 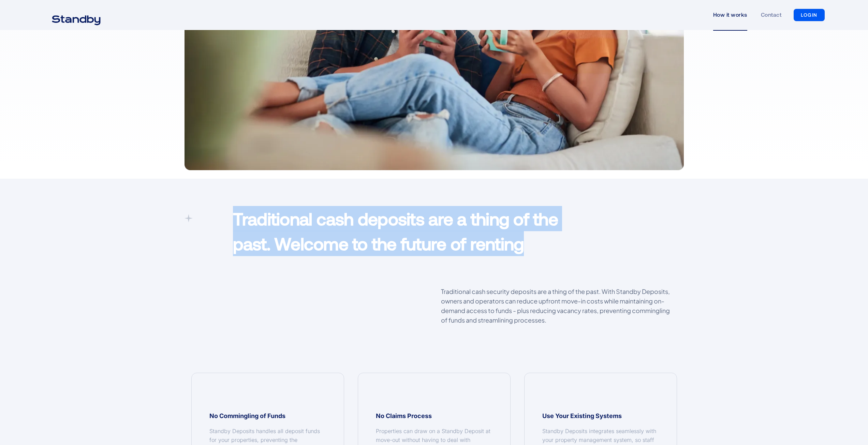 What do you see at coordinates (413, 231) in the screenshot?
I see `p: Traditional cash deposits are a thing of the past. Welcome to the future of renting` at bounding box center [413, 231].